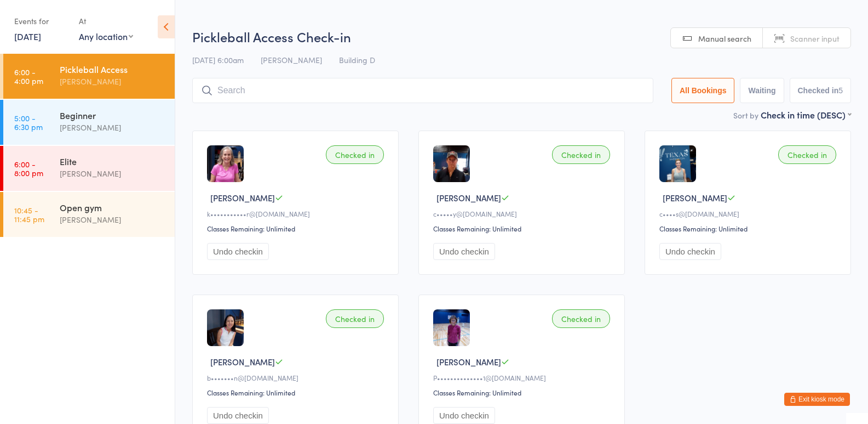  What do you see at coordinates (225, 327) in the screenshot?
I see `img: image1681404561.png` at bounding box center [225, 327].